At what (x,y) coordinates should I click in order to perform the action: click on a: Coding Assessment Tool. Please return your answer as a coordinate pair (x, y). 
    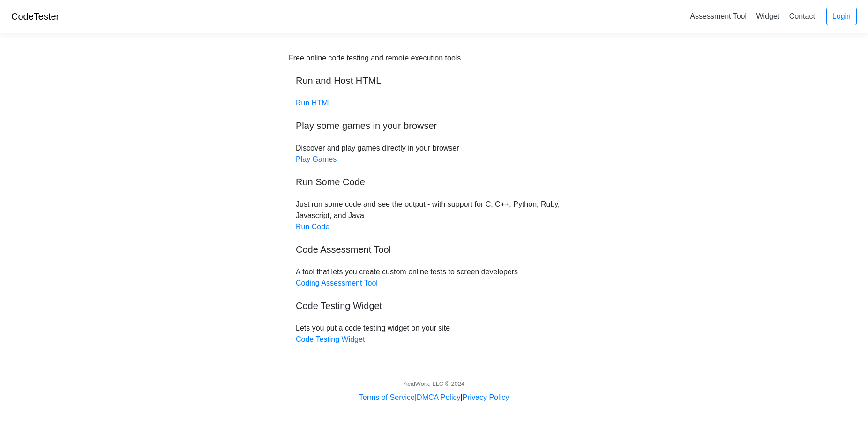
    Looking at the image, I should click on (337, 283).